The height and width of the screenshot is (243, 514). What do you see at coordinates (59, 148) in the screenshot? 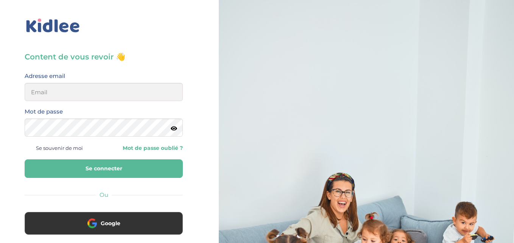
I see `span: Se souvenir de moi` at bounding box center [59, 148].